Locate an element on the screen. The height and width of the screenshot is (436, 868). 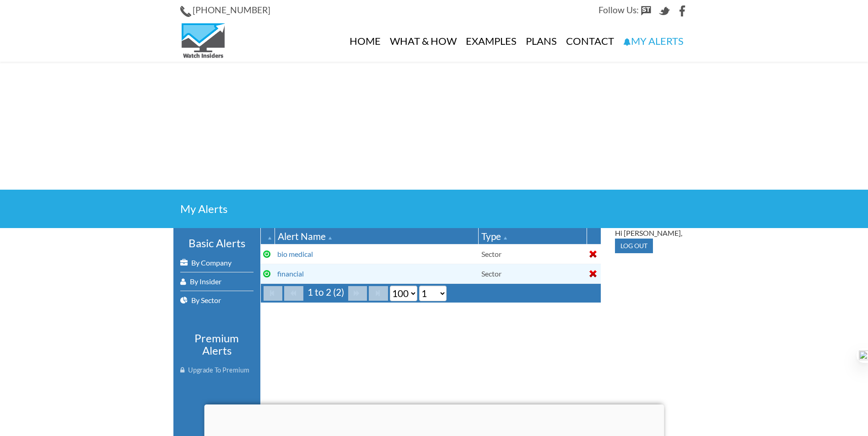
a: Plans is located at coordinates (541, 41).